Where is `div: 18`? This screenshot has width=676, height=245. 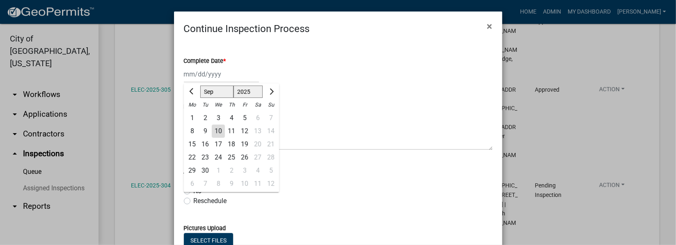 div: 18 is located at coordinates (232, 144).